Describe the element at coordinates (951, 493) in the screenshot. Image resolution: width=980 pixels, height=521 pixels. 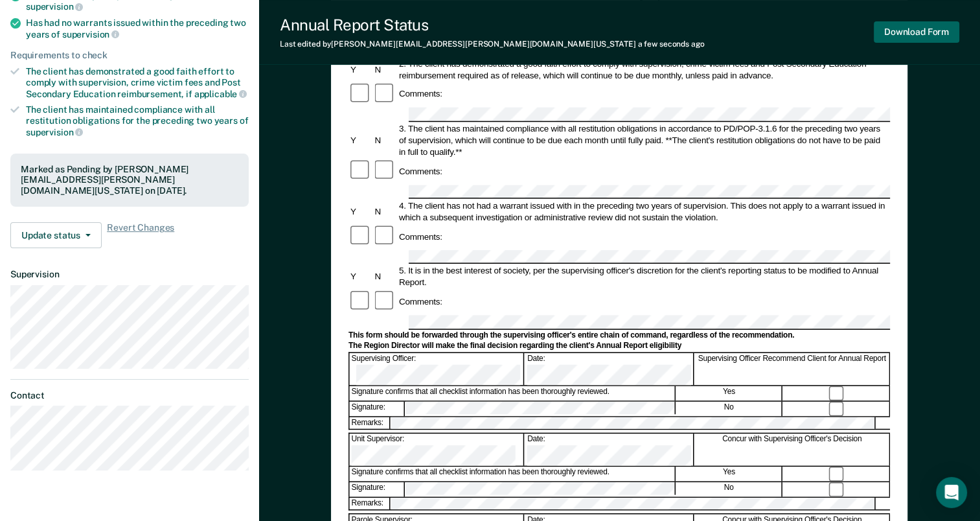
I see `div: Open Intercom Messenger` at that location.